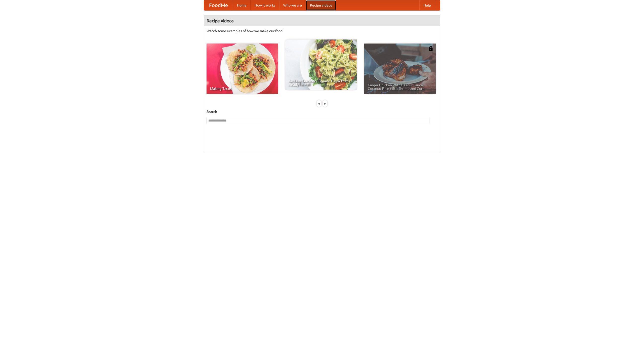 The image size is (644, 356). I want to click on a: Who we are, so click(292, 6).